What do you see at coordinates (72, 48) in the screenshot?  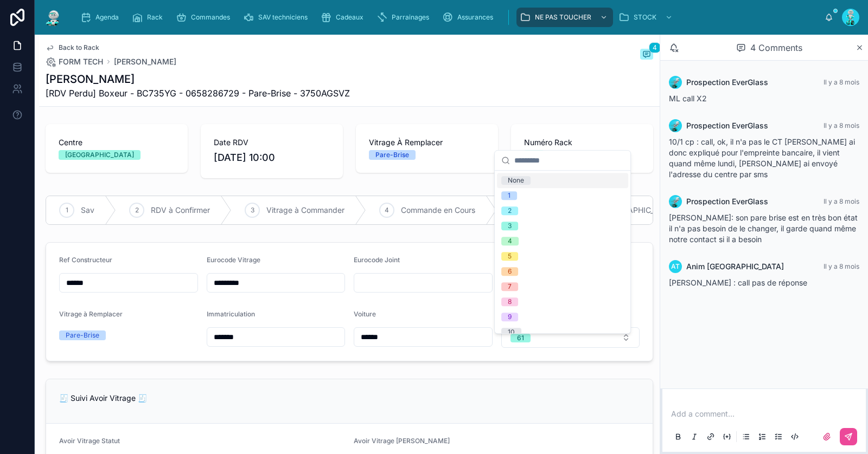 I see `a: Back to Rack` at bounding box center [72, 48].